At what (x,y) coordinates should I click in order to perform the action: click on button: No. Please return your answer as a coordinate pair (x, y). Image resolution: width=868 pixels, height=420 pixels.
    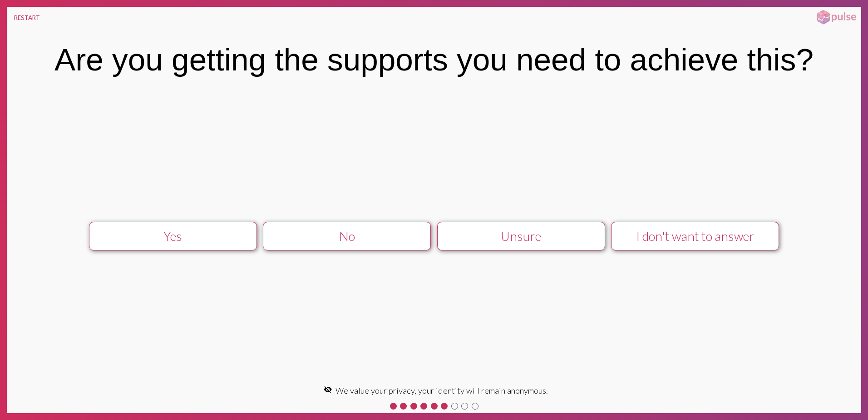
    Looking at the image, I should click on (347, 236).